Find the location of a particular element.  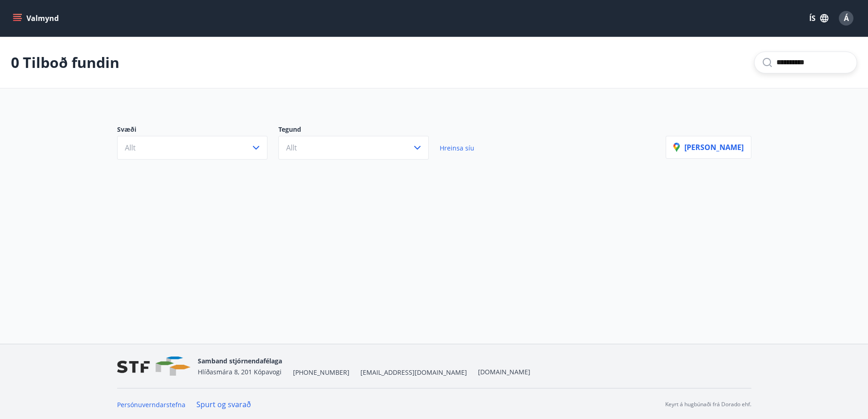

span: Hlíðasmára 8, 201 Kópavogi is located at coordinates (239, 372).